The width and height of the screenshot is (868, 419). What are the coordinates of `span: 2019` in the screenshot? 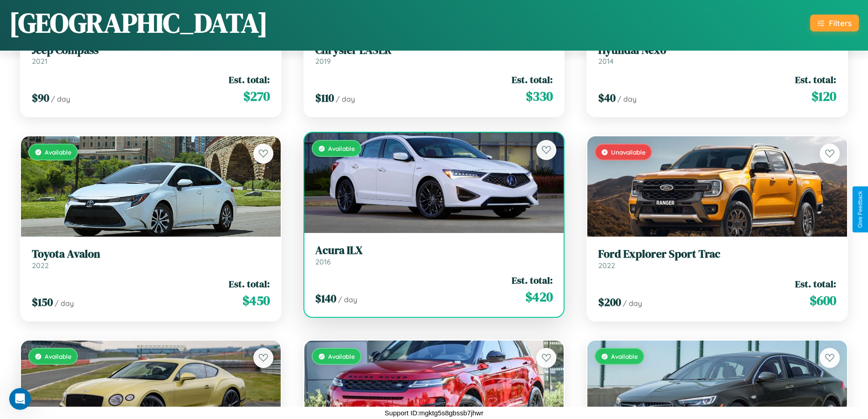 It's located at (323, 61).